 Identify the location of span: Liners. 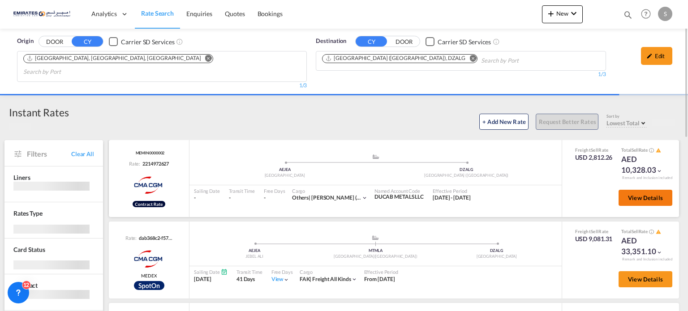
(22, 177).